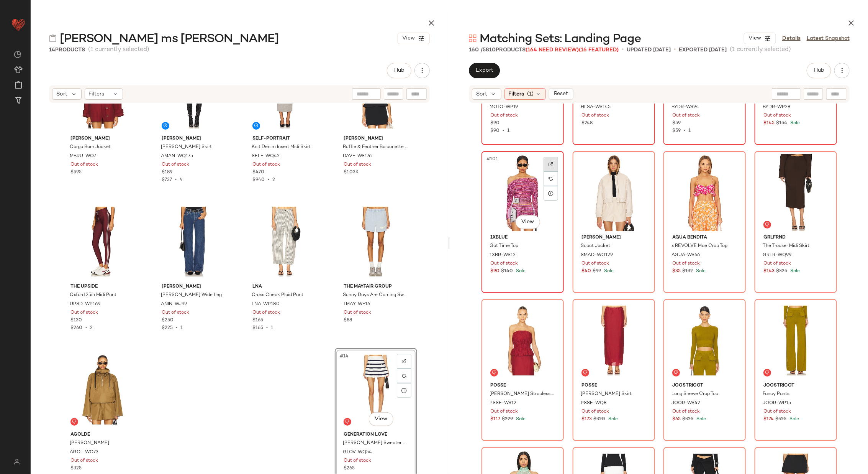 The image size is (868, 474). What do you see at coordinates (67, 50) in the screenshot?
I see `div: Products` at bounding box center [67, 50].